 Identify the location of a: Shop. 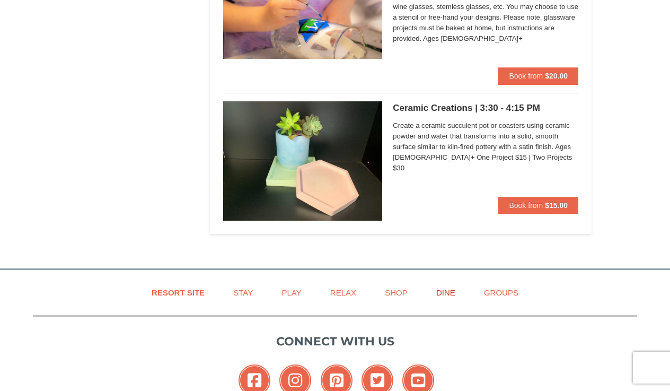
(396, 292).